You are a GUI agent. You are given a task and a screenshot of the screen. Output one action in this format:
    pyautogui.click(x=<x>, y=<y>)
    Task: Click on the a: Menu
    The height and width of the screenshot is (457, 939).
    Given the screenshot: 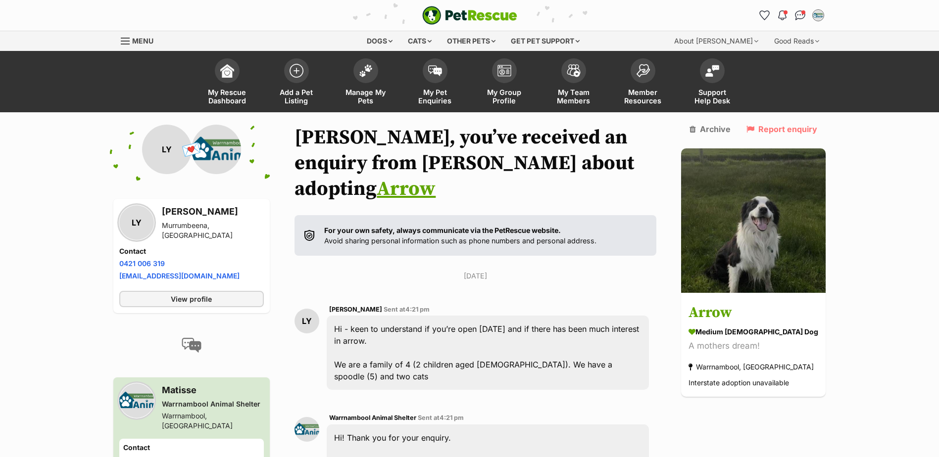 What is the action you would take?
    pyautogui.click(x=141, y=40)
    